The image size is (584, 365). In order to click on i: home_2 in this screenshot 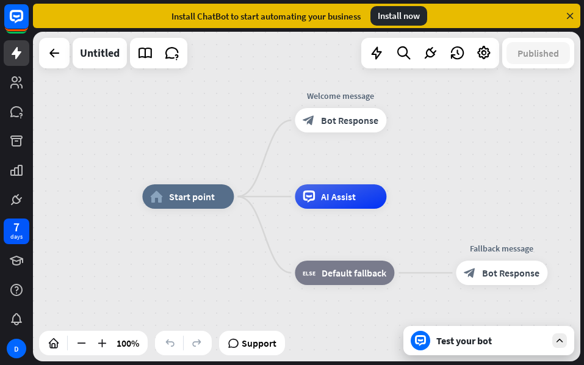, I will do `click(156, 196)`.